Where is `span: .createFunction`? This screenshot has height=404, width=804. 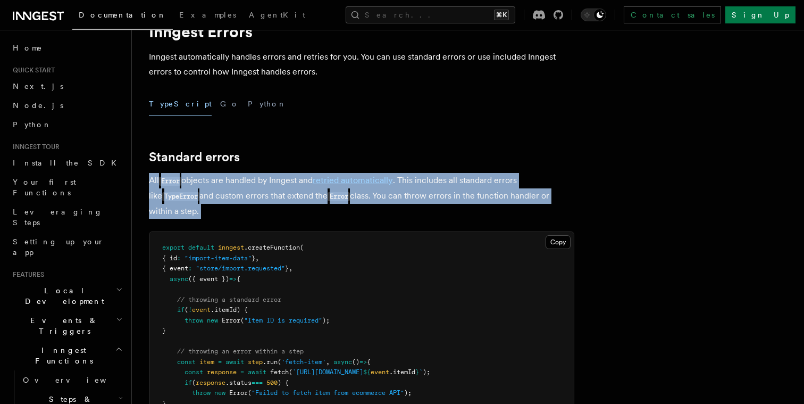 span: .createFunction is located at coordinates (272, 247).